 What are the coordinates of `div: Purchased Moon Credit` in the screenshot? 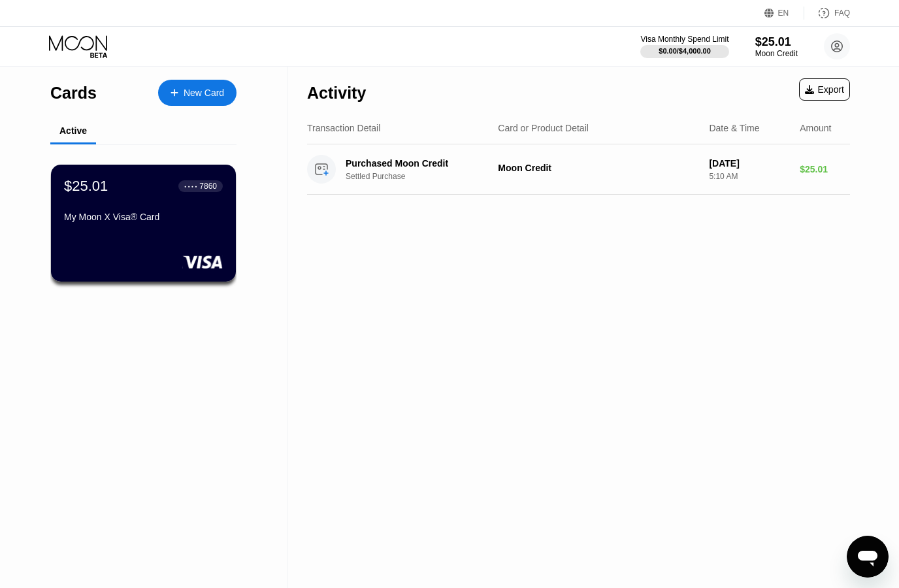 It's located at (421, 164).